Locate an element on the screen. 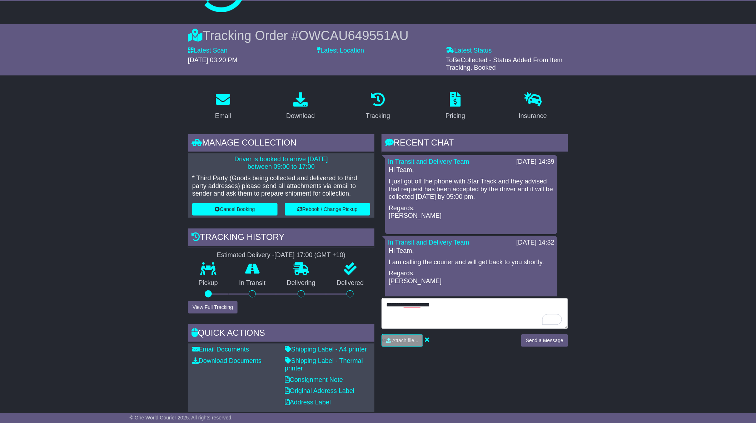  p: I am calling the courier and will get back to you shortly. is located at coordinates (471, 262).